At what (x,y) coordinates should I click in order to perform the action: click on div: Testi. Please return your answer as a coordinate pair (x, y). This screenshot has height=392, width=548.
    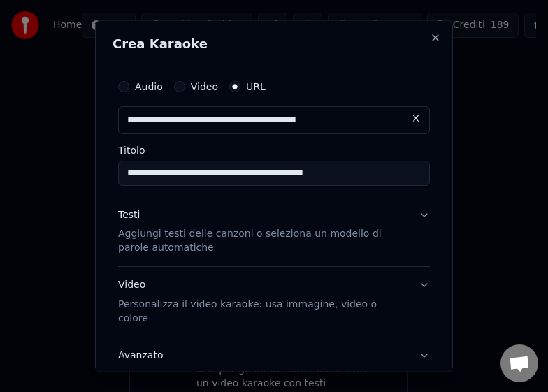
    Looking at the image, I should click on (129, 214).